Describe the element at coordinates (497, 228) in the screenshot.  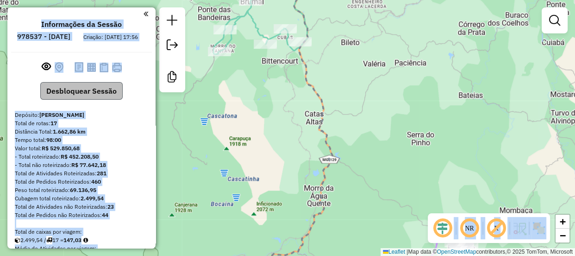
I see `span: Exibir rótulo` at that location.